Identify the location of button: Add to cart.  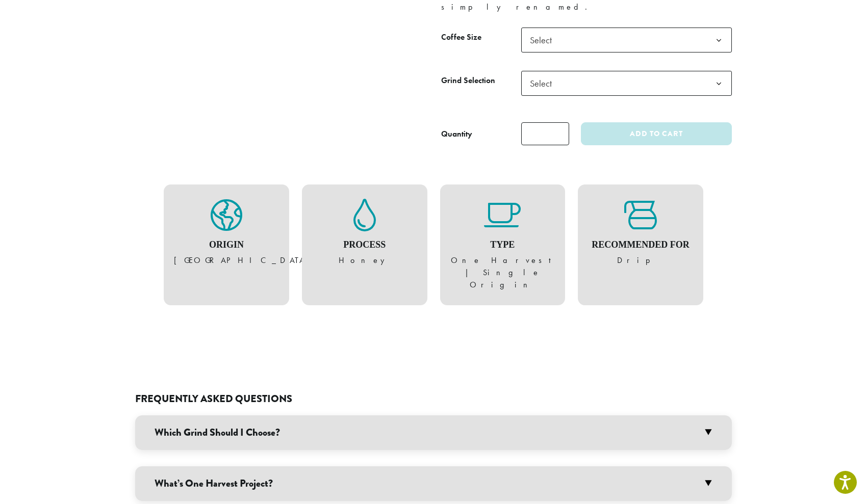
(656, 134).